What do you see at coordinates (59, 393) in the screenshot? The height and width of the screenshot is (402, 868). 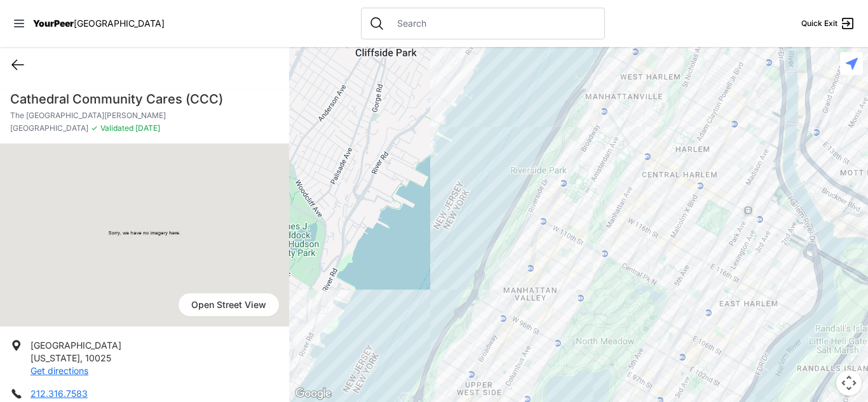 I see `a: 212.316.7583` at bounding box center [59, 393].